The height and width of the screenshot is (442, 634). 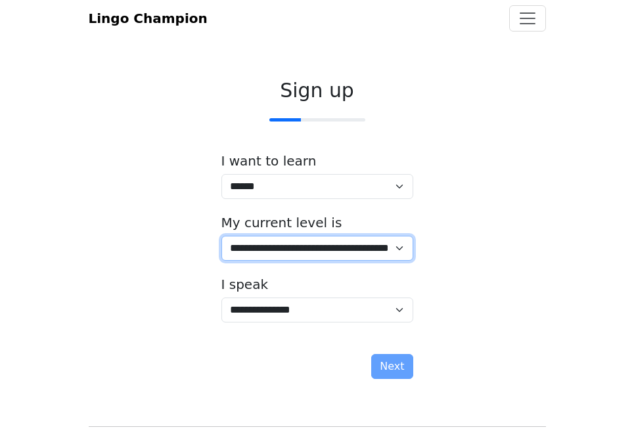 I want to click on button: Toggle navigation, so click(x=527, y=18).